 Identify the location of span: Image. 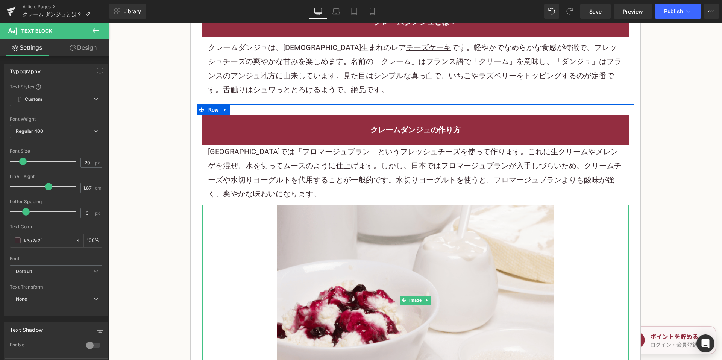
(306, 277).